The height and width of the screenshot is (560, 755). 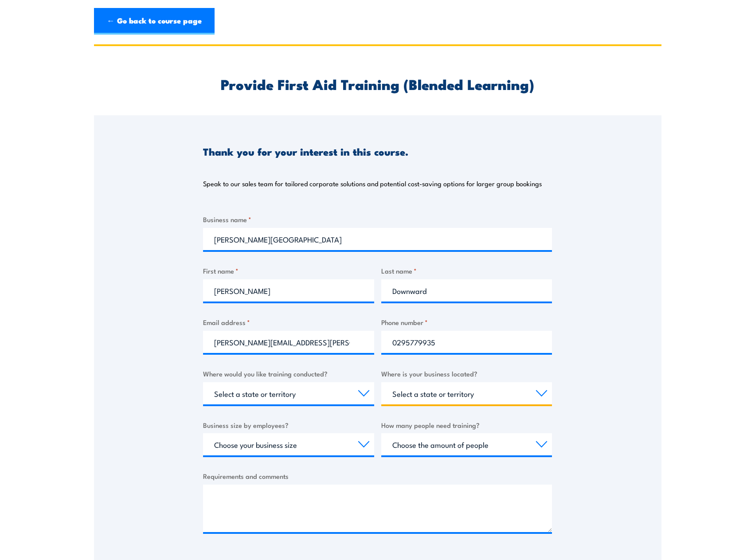 I want to click on label: Business size by employees?, so click(x=289, y=424).